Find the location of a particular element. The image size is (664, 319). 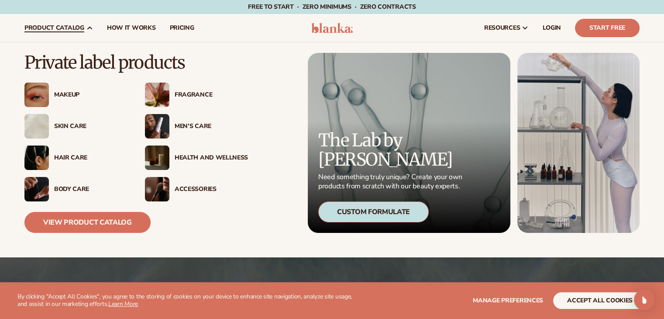

img: logo is located at coordinates (332, 28).